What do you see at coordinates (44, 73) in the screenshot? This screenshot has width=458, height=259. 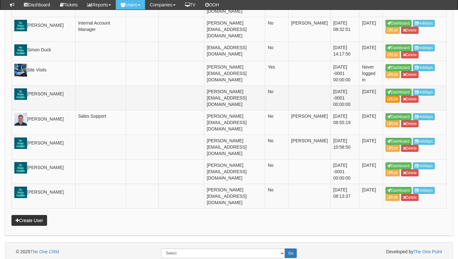 I see `td: Site Visits` at bounding box center [44, 73].